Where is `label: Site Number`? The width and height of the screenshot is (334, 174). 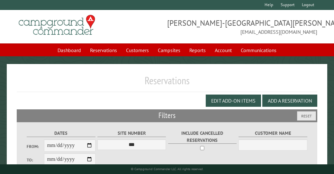 label: Site Number is located at coordinates (132, 133).